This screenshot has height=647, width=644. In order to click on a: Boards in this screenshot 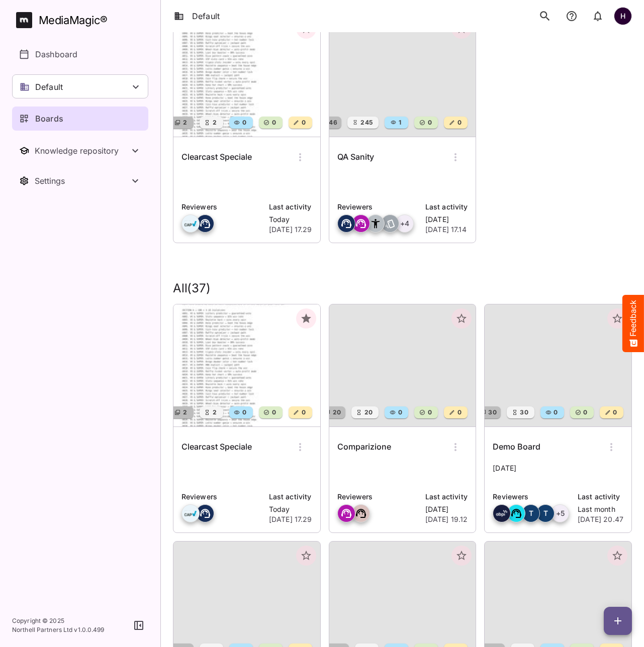, I will do `click(80, 119)`.